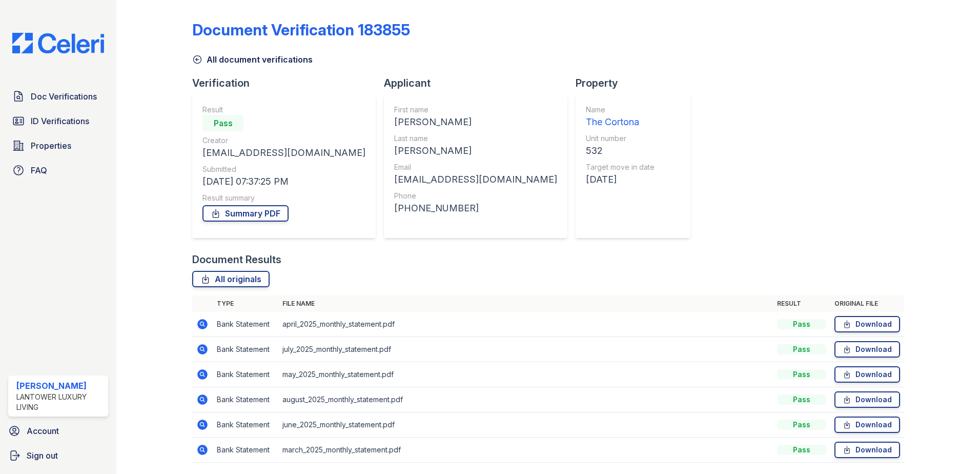  What do you see at coordinates (284, 141) in the screenshot?
I see `div: Creator` at bounding box center [284, 141].